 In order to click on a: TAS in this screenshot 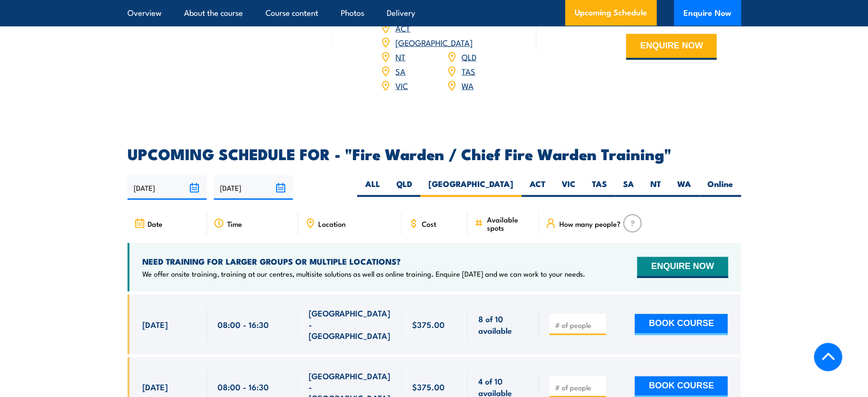, I will do `click(468, 71)`.